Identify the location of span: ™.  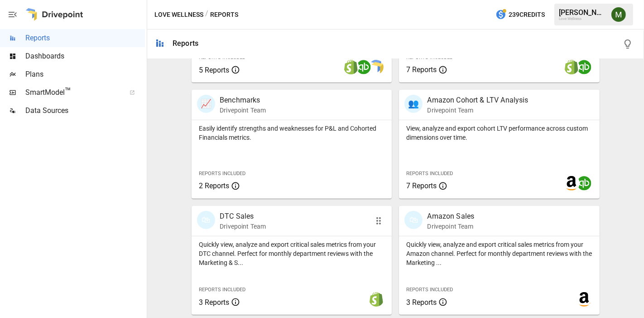
(68, 92).